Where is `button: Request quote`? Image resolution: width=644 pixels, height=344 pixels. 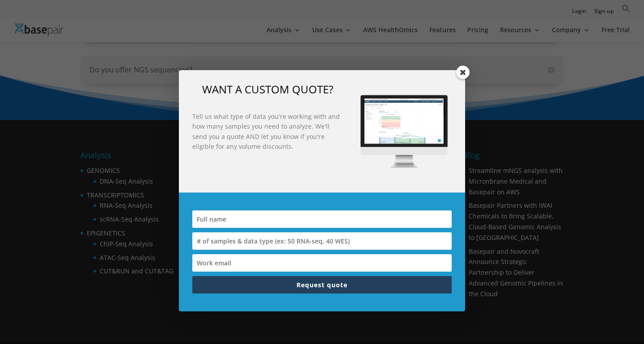
button: Request quote is located at coordinates (322, 284).